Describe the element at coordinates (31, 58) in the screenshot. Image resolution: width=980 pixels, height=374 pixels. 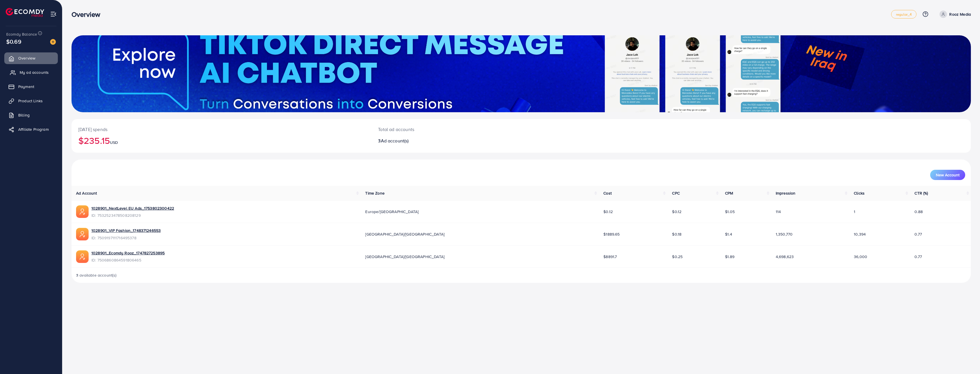
I see `a: Overview` at that location.